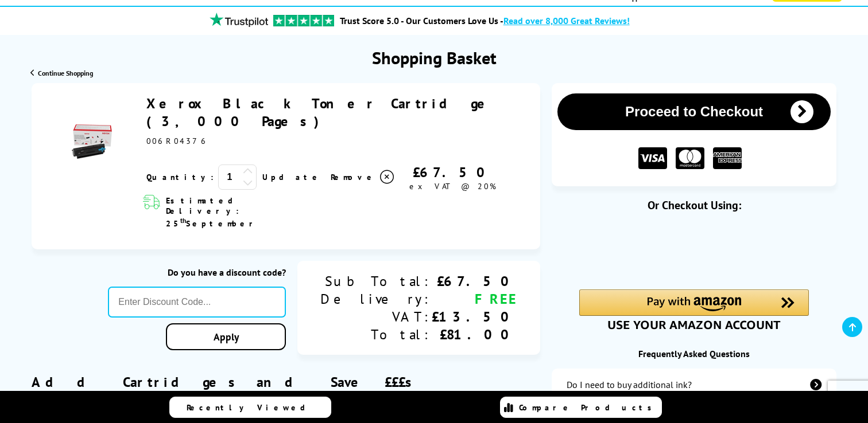 This screenshot has height=423, width=868. Describe the element at coordinates (690, 159) in the screenshot. I see `img: MASTER CARD` at that location.